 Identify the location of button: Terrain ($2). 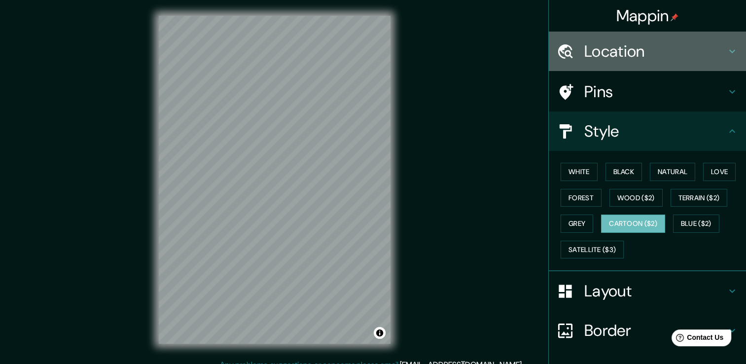
(699, 198).